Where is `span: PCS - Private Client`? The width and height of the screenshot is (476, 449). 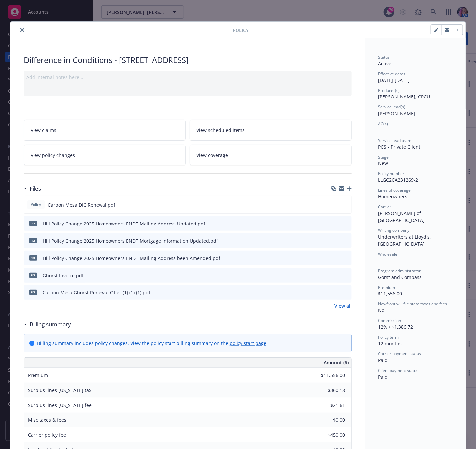
span: PCS - Private Client is located at coordinates (399, 147).